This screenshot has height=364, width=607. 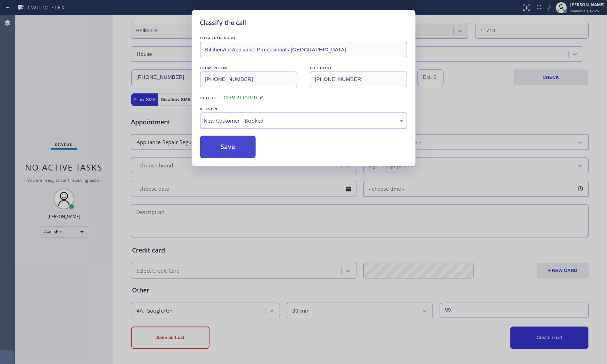 What do you see at coordinates (358, 68) in the screenshot?
I see `div: TO PHONE` at bounding box center [358, 68].